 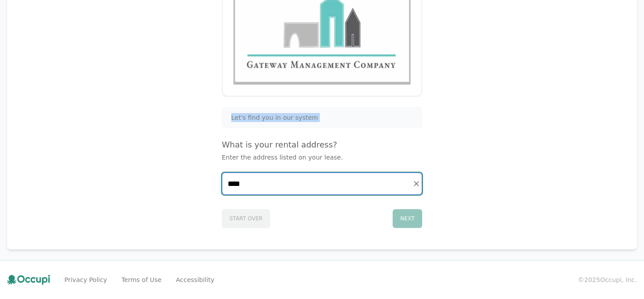 What do you see at coordinates (141, 280) in the screenshot?
I see `a: Terms of Use` at bounding box center [141, 280].